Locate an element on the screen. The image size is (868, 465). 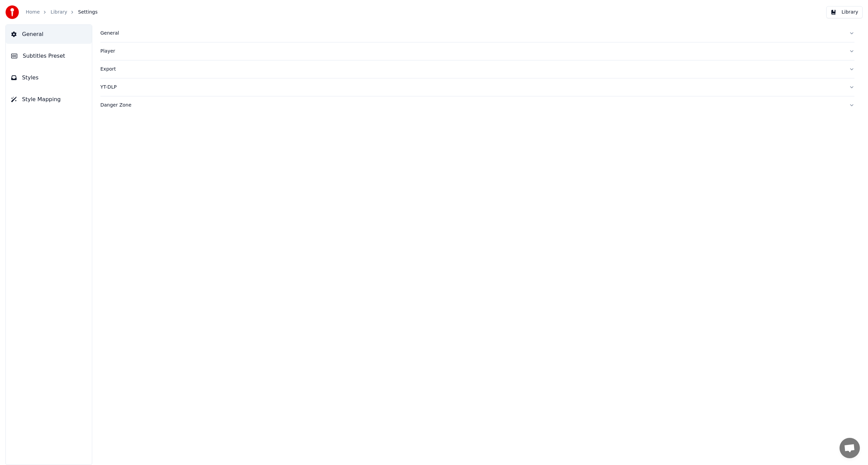
span: Style Mapping is located at coordinates (41, 99).